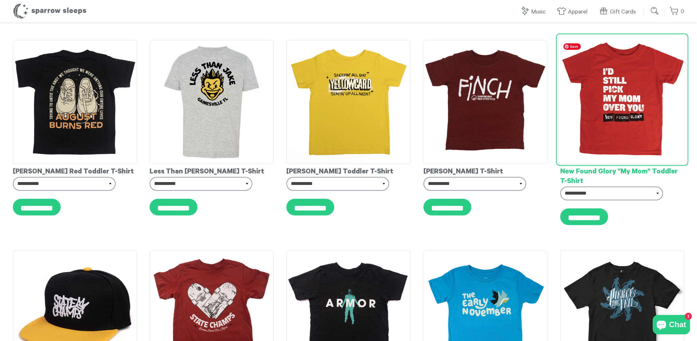 Image resolution: width=697 pixels, height=341 pixels. What do you see at coordinates (75, 102) in the screenshot?
I see `img: AugustBurnsRed-ToddlerT-shirt-Back_grande.png` at bounding box center [75, 102].